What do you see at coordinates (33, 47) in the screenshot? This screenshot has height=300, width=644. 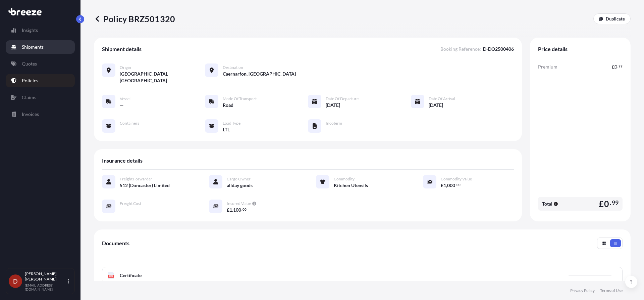 I see `p: Shipments` at bounding box center [33, 47].